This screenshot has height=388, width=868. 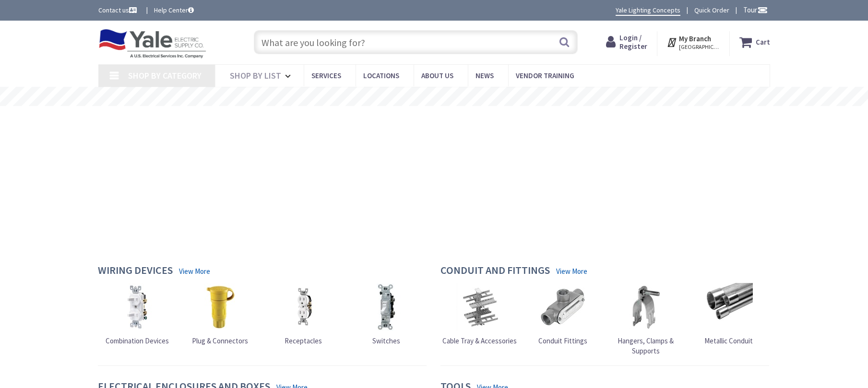 What do you see at coordinates (220, 307) in the screenshot?
I see `img: Plug & Connectors` at bounding box center [220, 307].